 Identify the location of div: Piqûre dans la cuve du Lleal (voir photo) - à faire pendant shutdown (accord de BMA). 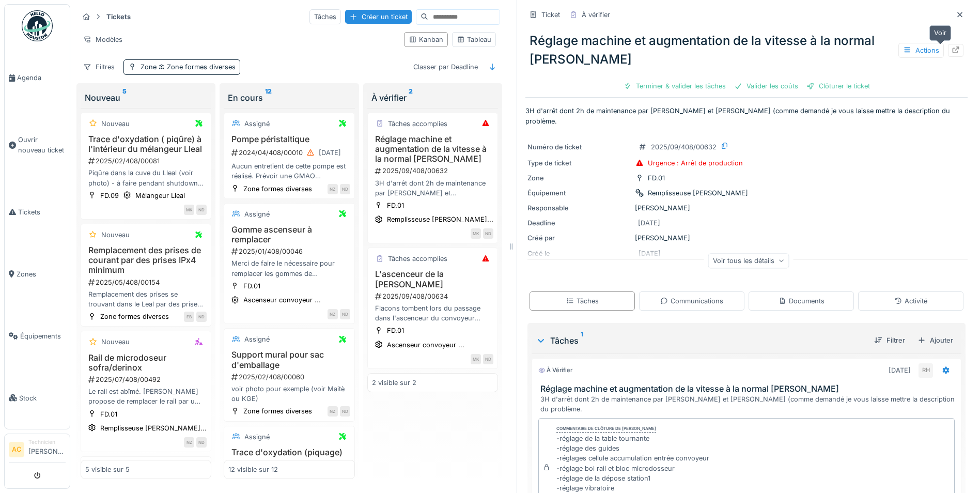
(145, 178).